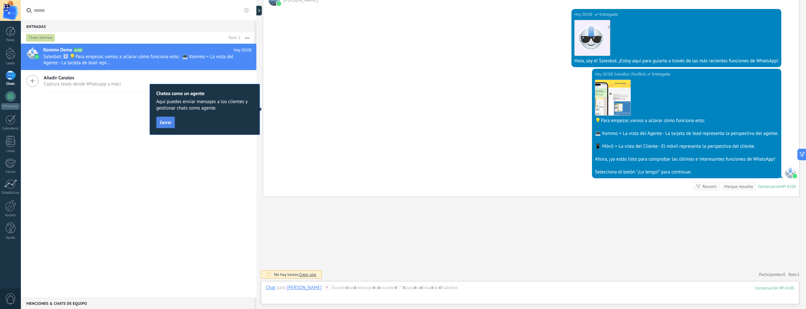 This screenshot has height=309, width=806. What do you see at coordinates (686, 159) in the screenshot?
I see `div: Ahora, ¡ya estás listo para comprobar las últimas e interesantes funciones de WhatsApp!` at bounding box center [686, 159].